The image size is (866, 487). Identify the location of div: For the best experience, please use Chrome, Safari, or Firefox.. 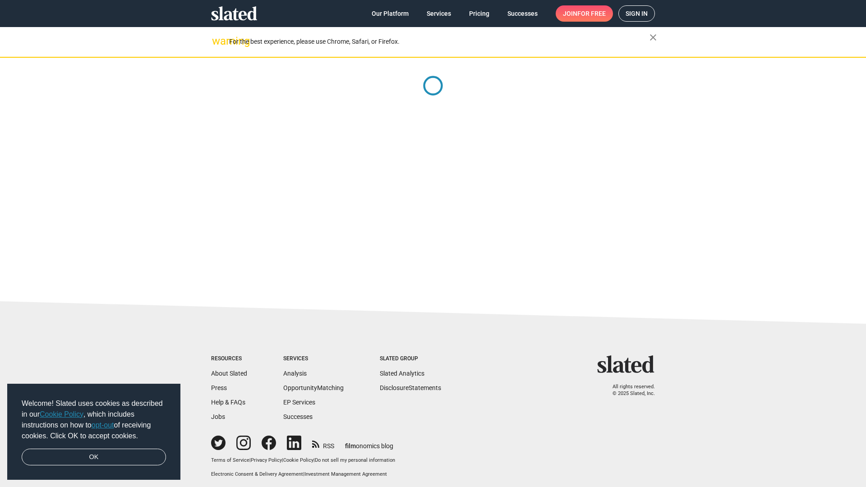
(440, 42).